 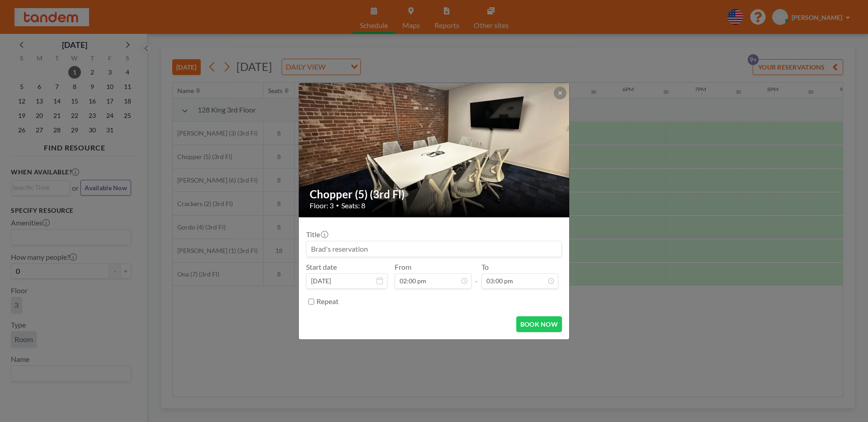 I want to click on input: Brad's reservation, so click(x=434, y=249).